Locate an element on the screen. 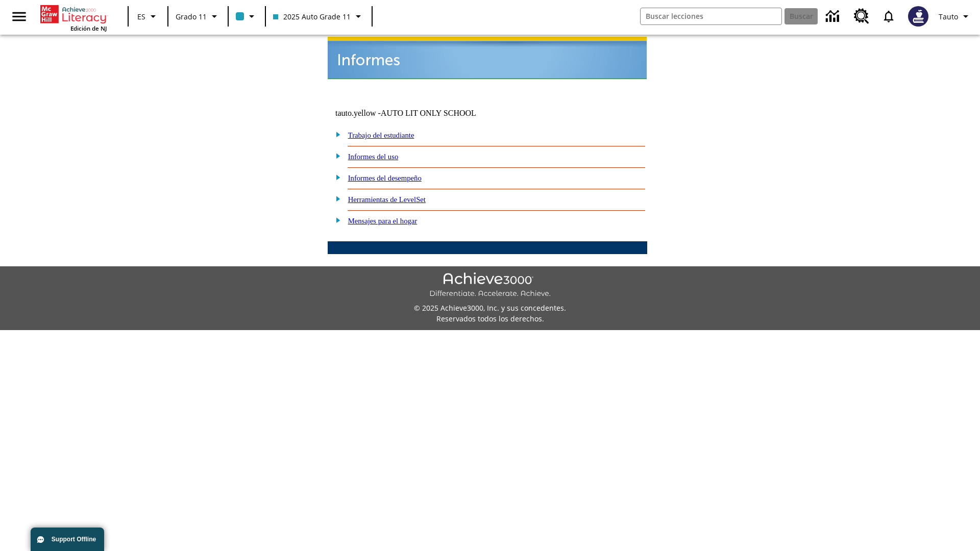 Image resolution: width=980 pixels, height=551 pixels. span: Edición de NJ is located at coordinates (88, 28).